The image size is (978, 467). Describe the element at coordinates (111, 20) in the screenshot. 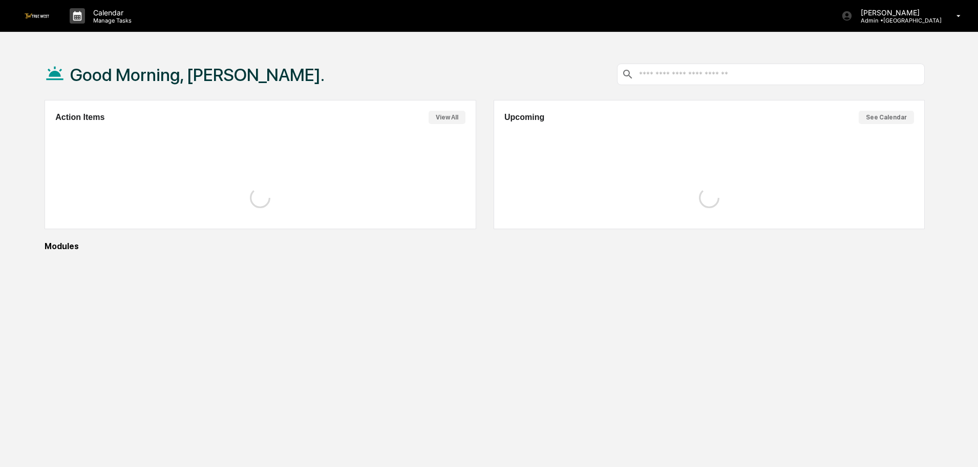

I see `p: Manage Tasks` at that location.